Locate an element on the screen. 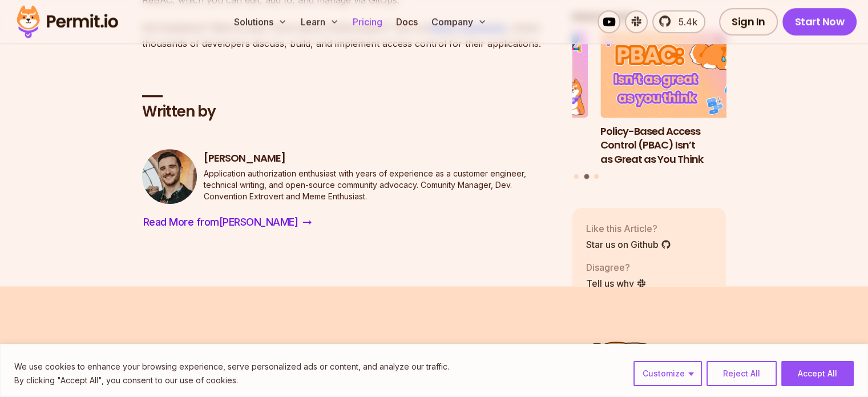  span: 5.4k is located at coordinates (685, 22).